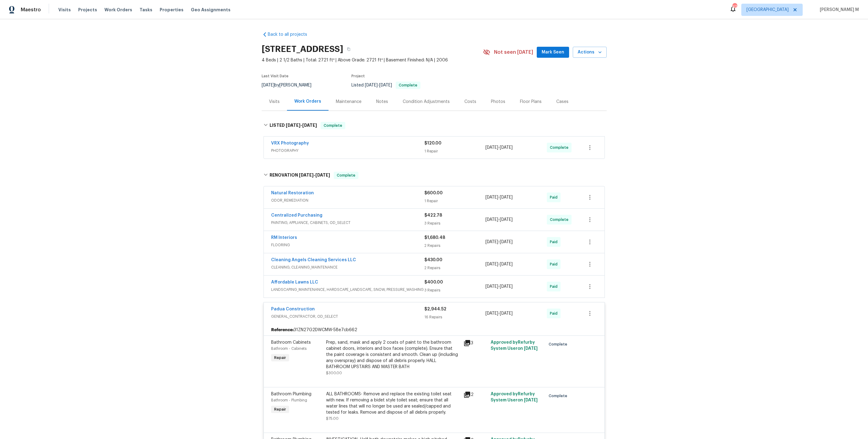 This screenshot has width=868, height=439. What do you see at coordinates (293, 193) in the screenshot?
I see `a: Natural Restoration` at bounding box center [293, 193].